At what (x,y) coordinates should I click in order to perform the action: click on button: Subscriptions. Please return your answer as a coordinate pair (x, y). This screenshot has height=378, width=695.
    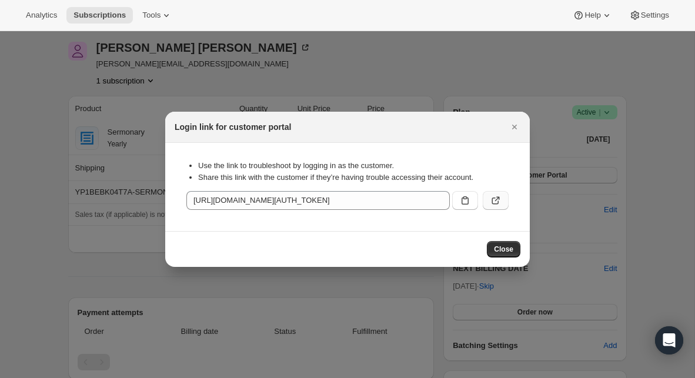
    Looking at the image, I should click on (99, 15).